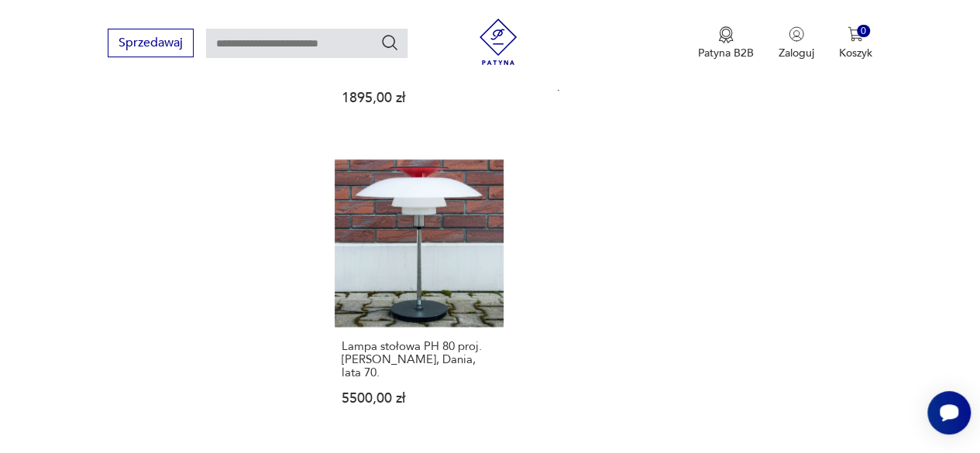 This screenshot has width=980, height=453. I want to click on p: Patyna B2B, so click(726, 53).